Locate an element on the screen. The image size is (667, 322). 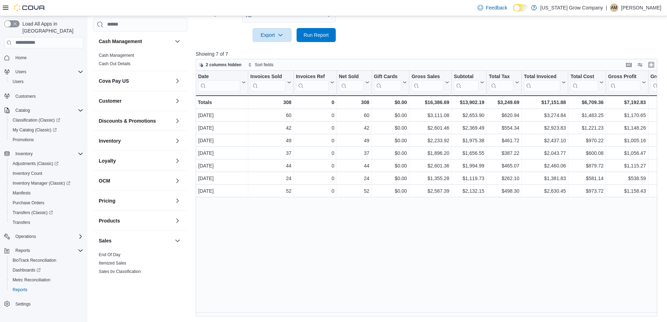
a: Adjustments (Classic) is located at coordinates (47, 164).